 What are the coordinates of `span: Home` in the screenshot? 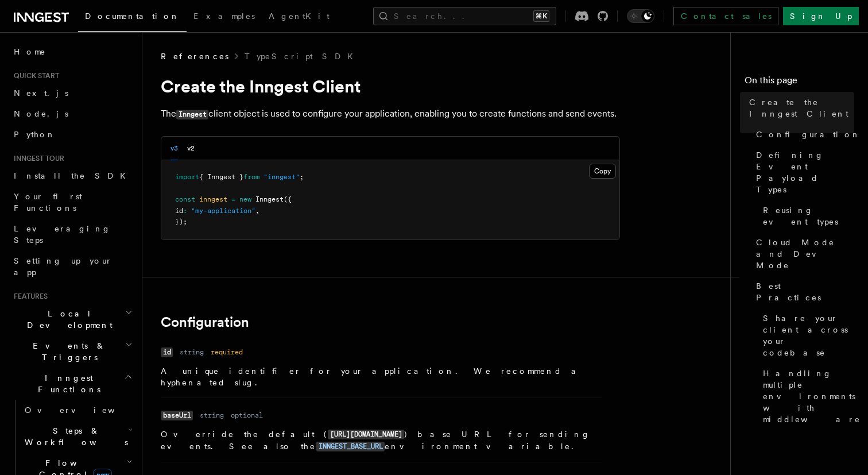 It's located at (30, 51).